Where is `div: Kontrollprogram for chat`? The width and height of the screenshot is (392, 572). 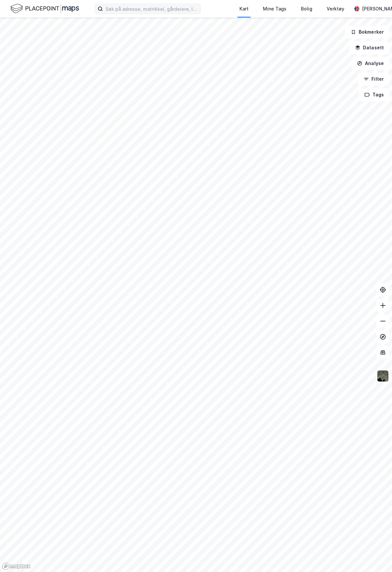 div: Kontrollprogram for chat is located at coordinates (376, 557).